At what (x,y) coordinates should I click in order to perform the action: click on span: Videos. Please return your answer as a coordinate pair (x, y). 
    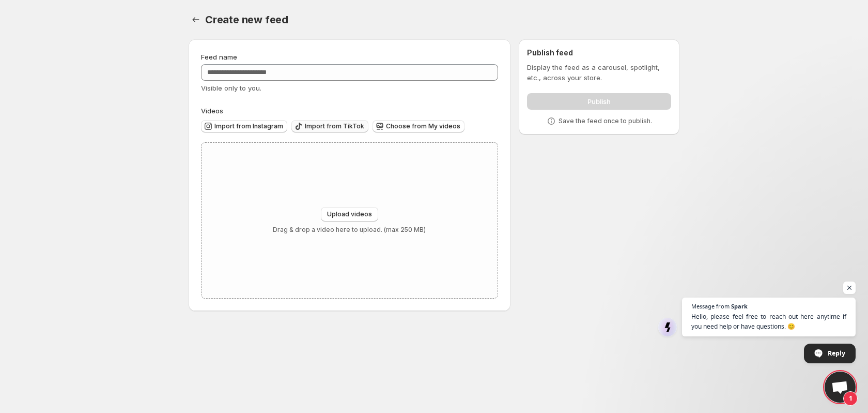
    Looking at the image, I should click on (212, 111).